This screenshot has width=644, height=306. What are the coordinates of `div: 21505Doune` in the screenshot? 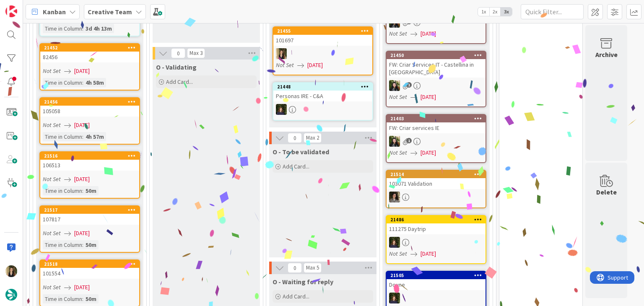 It's located at (436, 281).